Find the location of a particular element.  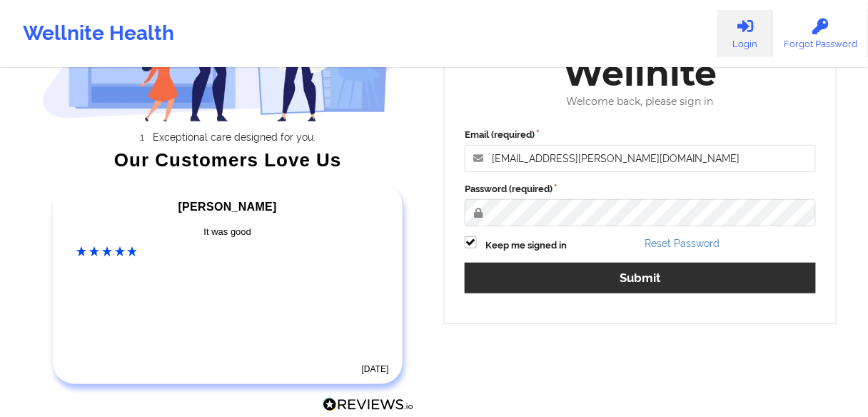

label: Keep me signed in is located at coordinates (526, 246).